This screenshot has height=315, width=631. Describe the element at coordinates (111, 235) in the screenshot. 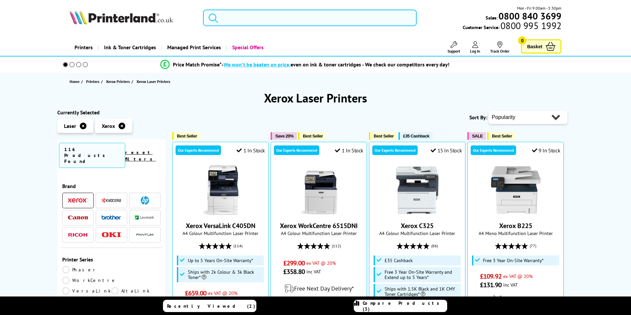

I see `img: OKI` at that location.